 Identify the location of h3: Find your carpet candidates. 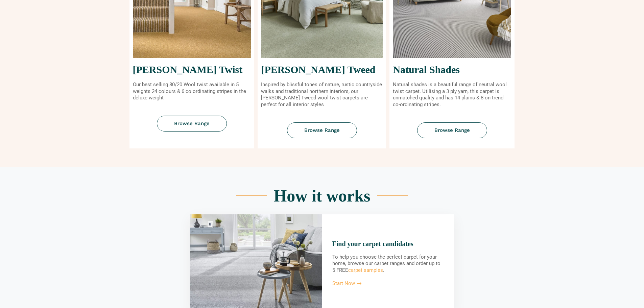
(388, 244).